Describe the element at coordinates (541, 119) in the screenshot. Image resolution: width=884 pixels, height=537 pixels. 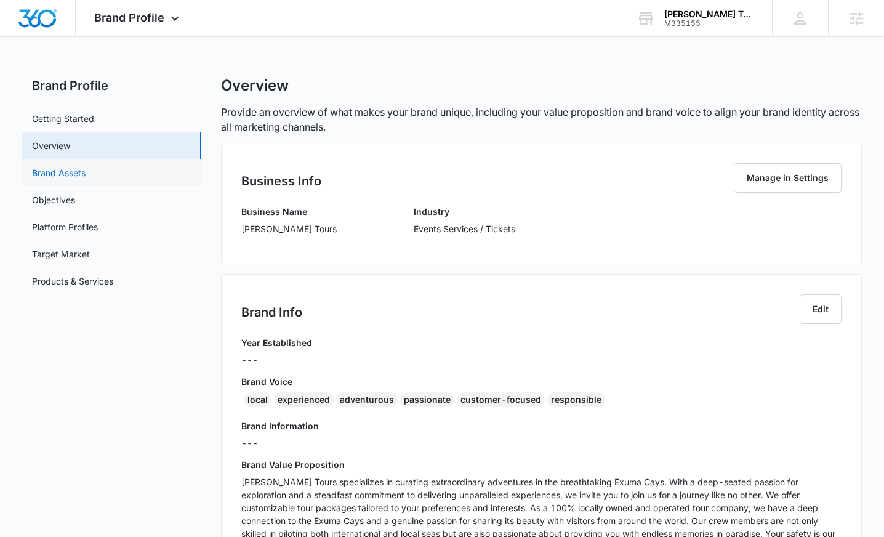
I see `p: Provide an overview of what makes your brand unique, including your value proposition and brand v...` at that location.